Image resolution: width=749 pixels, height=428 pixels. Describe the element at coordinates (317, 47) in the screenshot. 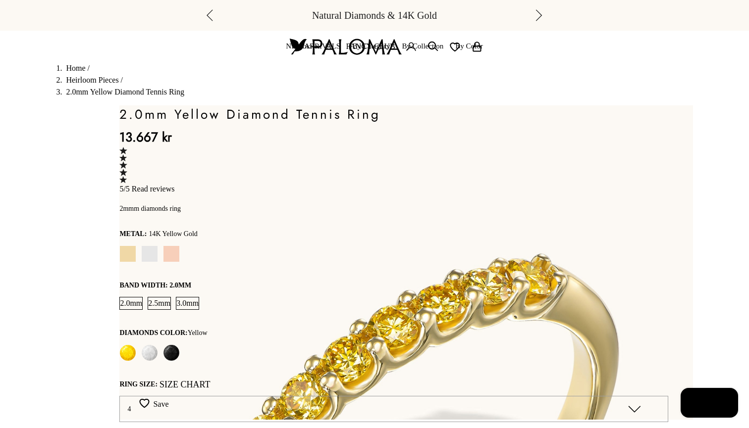

I see `button: DKK kr.` at that location.